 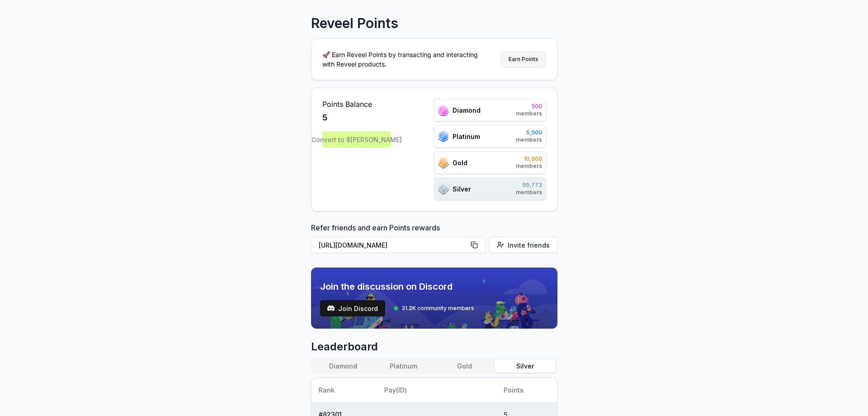 I want to click on button: Diamond, so click(x=343, y=366).